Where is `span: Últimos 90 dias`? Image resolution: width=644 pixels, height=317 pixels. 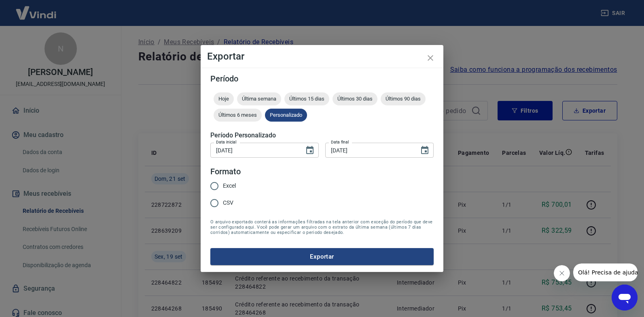 span: Últimos 90 dias is located at coordinates (403, 99).